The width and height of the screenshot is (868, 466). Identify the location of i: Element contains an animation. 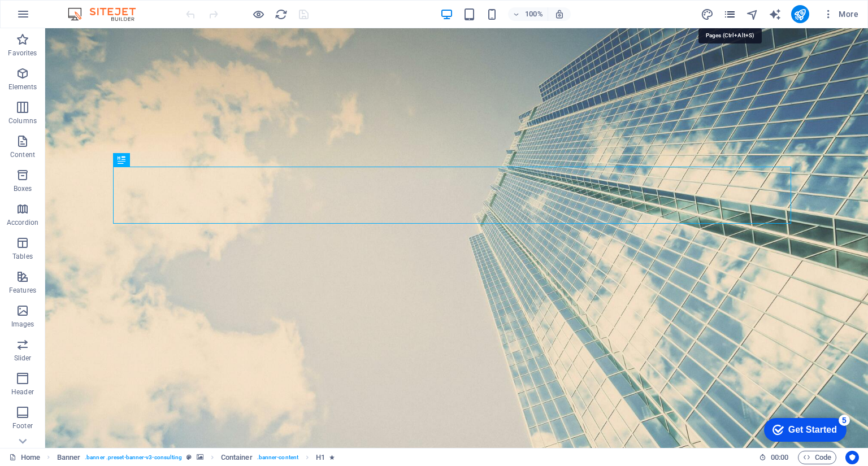
(332, 457).